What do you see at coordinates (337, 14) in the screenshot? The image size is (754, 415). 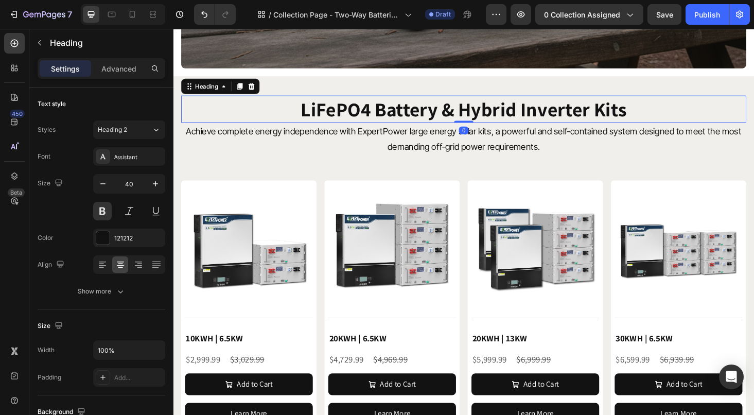 I see `span: Collection Page - Two-Way Batteries - 1` at bounding box center [337, 14].